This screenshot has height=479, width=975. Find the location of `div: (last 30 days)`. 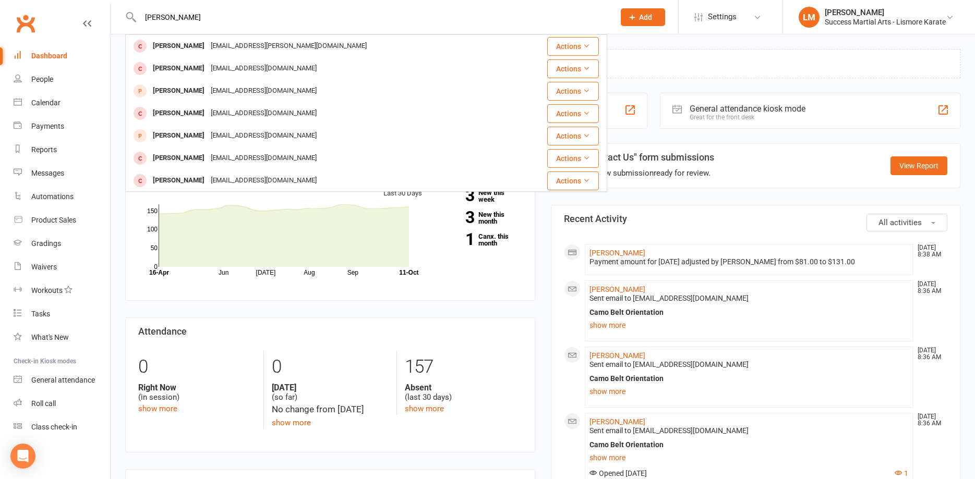

div: (last 30 days) is located at coordinates (463, 393).